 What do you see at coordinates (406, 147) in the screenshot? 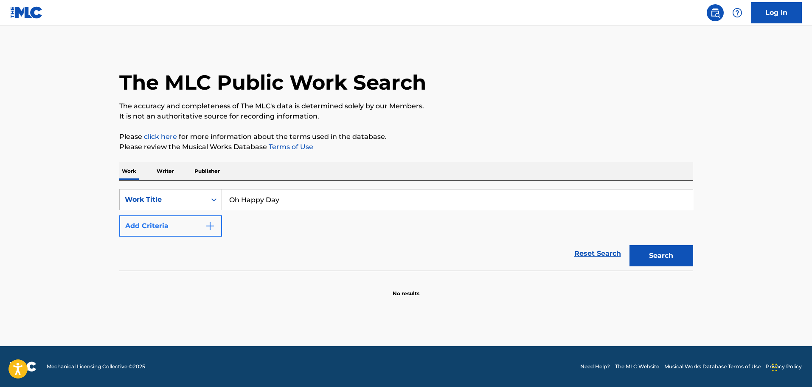
I see `p: Please review the Musical Works Database` at bounding box center [406, 147].